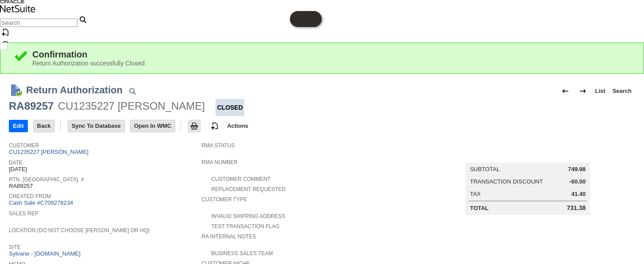  What do you see at coordinates (195, 126) in the screenshot?
I see `img: Print` at bounding box center [195, 126].